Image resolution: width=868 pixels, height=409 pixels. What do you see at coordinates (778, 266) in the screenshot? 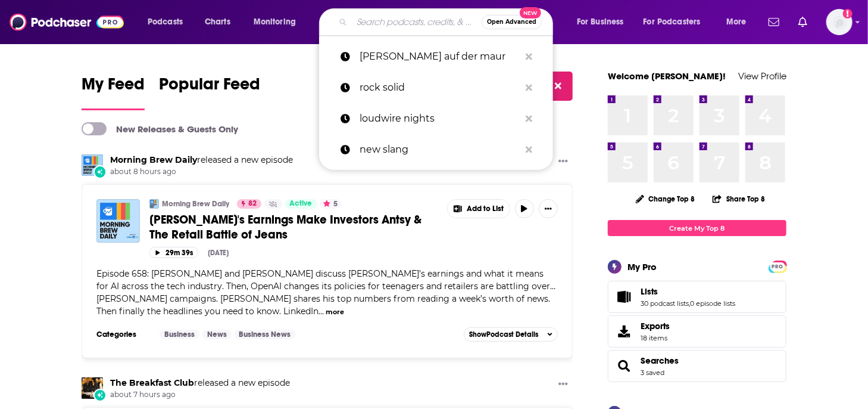
I see `a: PRO` at bounding box center [778, 266].